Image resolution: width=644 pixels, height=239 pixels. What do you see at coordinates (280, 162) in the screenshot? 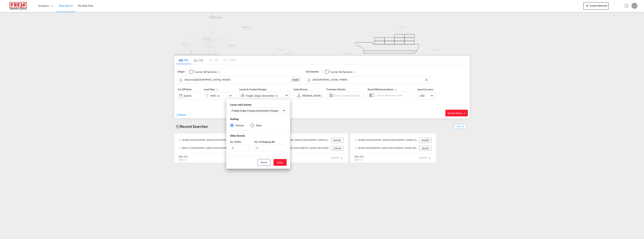
I see `button: Done` at bounding box center [280, 162].